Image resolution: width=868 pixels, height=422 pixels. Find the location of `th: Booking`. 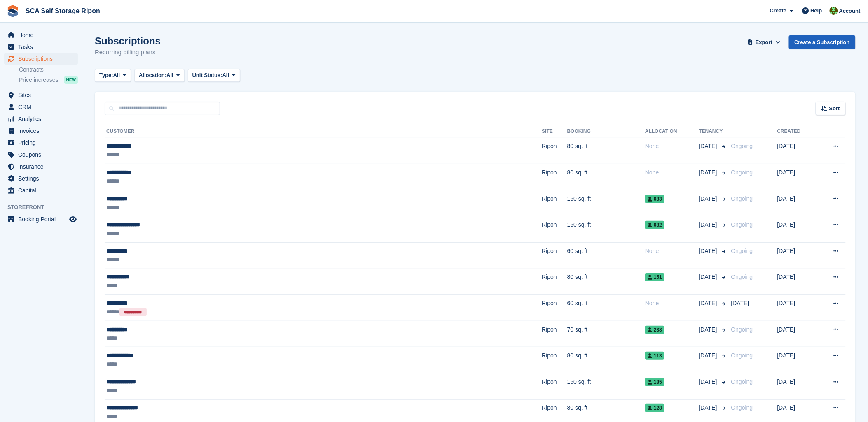

th: Booking is located at coordinates (606, 131).